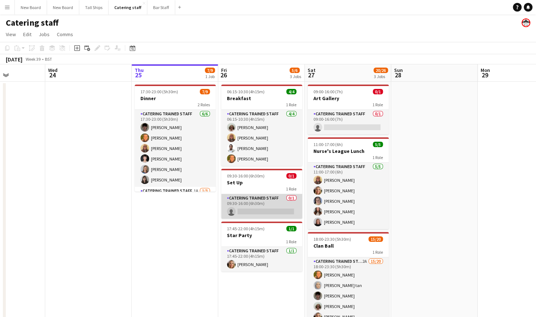 The image size is (536, 317). I want to click on span: 1/1, so click(291, 229).